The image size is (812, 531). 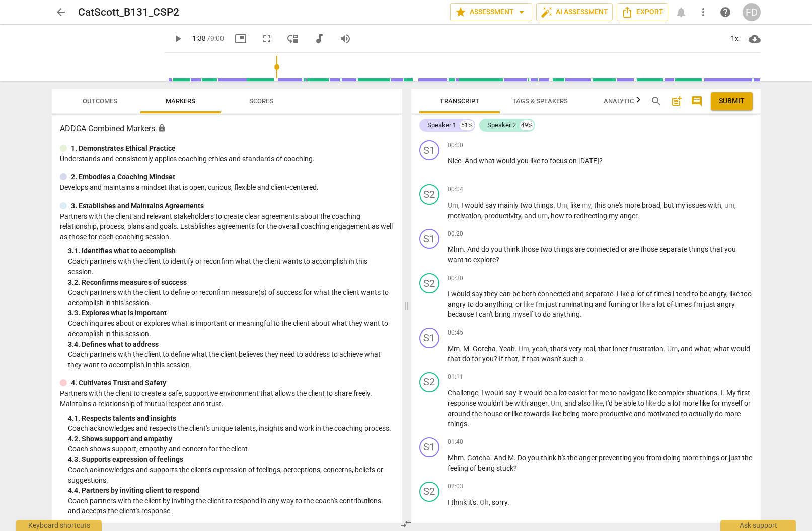 I want to click on button: Switch to audio player, so click(x=320, y=39).